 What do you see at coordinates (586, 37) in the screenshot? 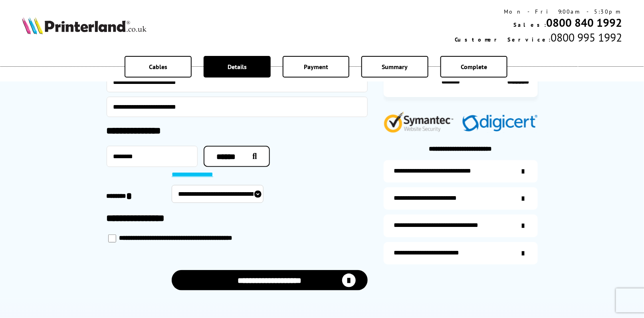
I see `span: 0800 995 1992` at bounding box center [586, 37].